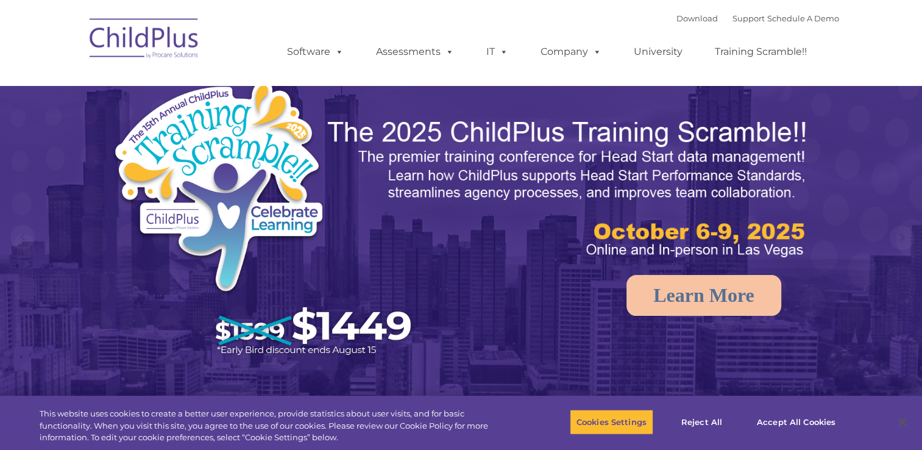 This screenshot has width=922, height=450. What do you see at coordinates (701, 422) in the screenshot?
I see `button: Reject All` at bounding box center [701, 422].